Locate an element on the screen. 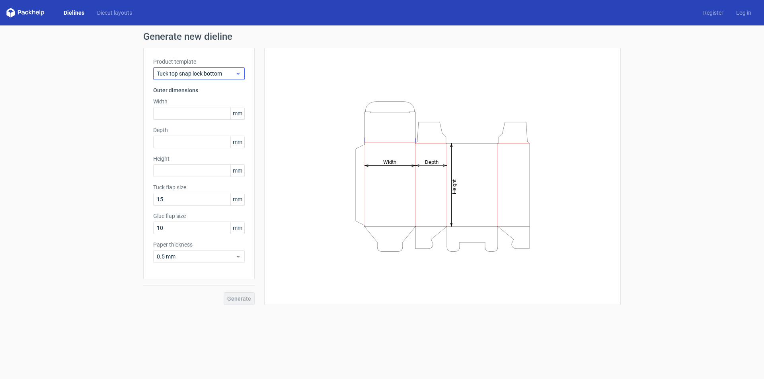  a: Log in is located at coordinates (744, 13).